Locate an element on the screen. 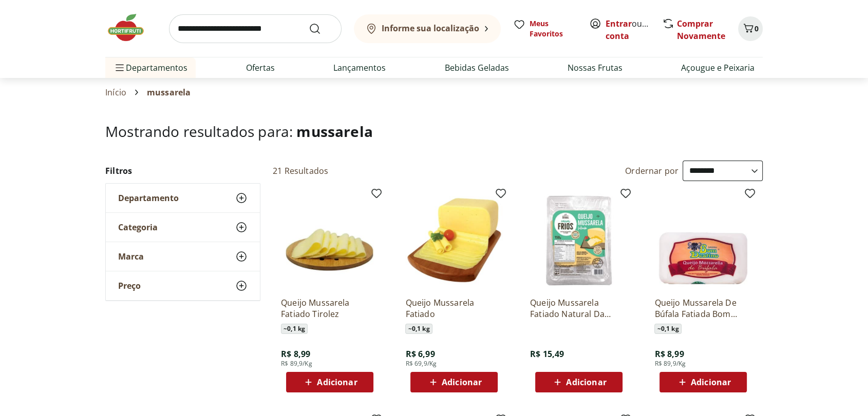 The width and height of the screenshot is (868, 416). span: Departamento is located at coordinates (148, 198).